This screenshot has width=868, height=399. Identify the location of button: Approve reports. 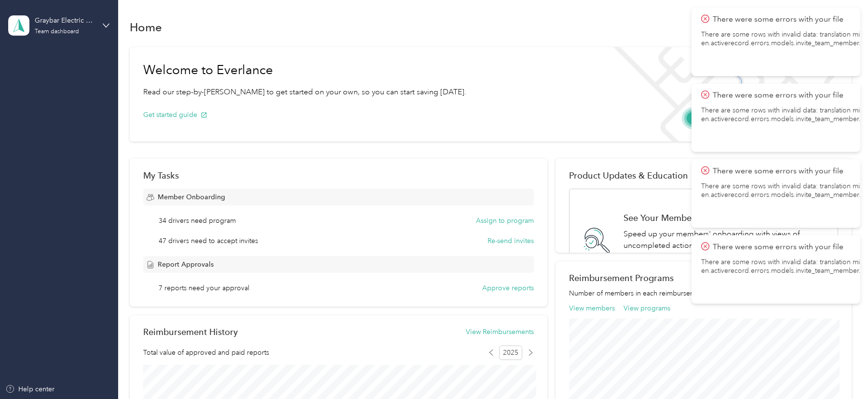
(507, 288).